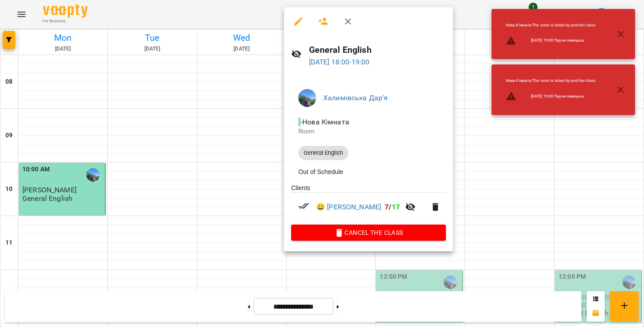 The width and height of the screenshot is (644, 327). Describe the element at coordinates (369, 233) in the screenshot. I see `span: Cancel the class` at that location.